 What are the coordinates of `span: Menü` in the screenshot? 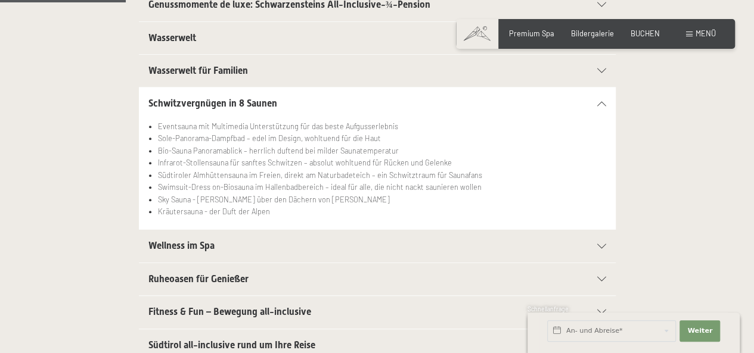 It's located at (706, 33).